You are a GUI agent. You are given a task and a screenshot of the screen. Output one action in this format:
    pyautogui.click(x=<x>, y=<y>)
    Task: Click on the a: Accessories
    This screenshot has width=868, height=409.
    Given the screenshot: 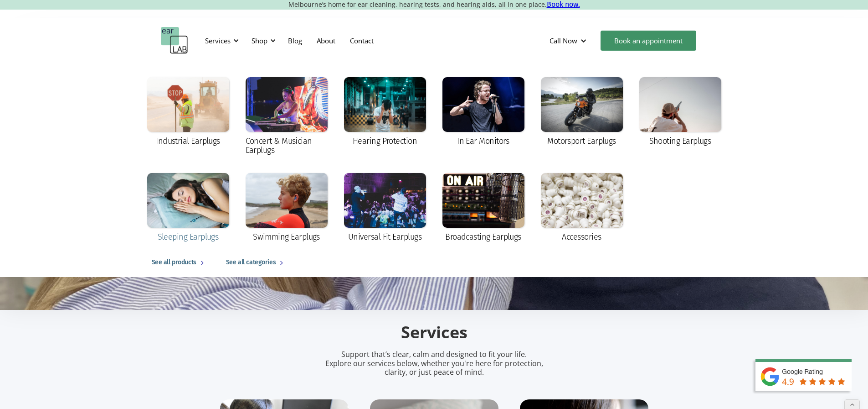 What is the action you would take?
    pyautogui.click(x=583, y=208)
    